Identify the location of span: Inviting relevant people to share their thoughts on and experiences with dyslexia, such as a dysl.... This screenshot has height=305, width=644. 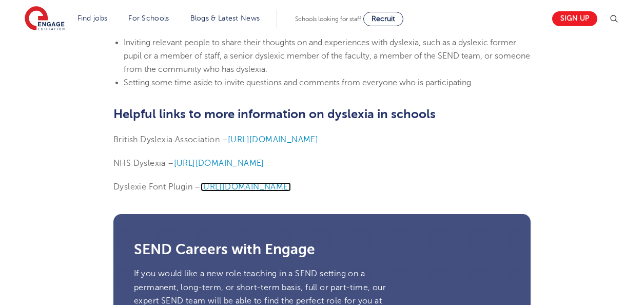
(327, 56).